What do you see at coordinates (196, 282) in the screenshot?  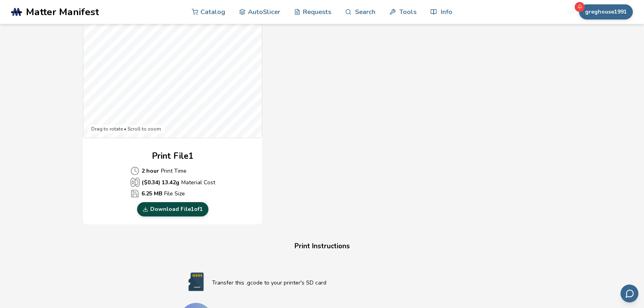 I see `img: SD card` at bounding box center [196, 282].